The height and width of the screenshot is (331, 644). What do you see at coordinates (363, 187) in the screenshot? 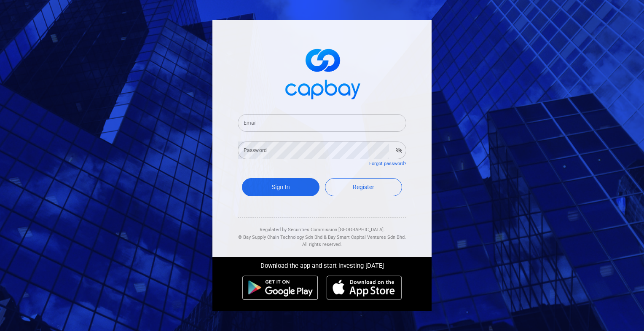
I see `span: Register` at bounding box center [363, 187].